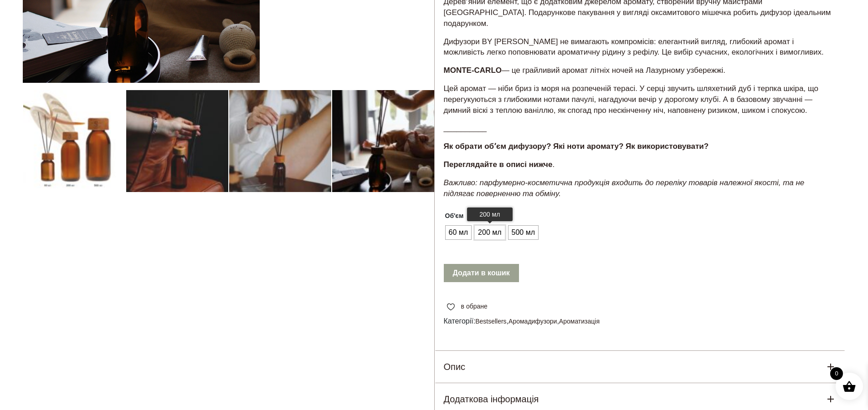 Image resolution: width=868 pixels, height=410 pixels. What do you see at coordinates (498, 164) in the screenshot?
I see `strong: Переглядайте в описі нижче` at bounding box center [498, 164].